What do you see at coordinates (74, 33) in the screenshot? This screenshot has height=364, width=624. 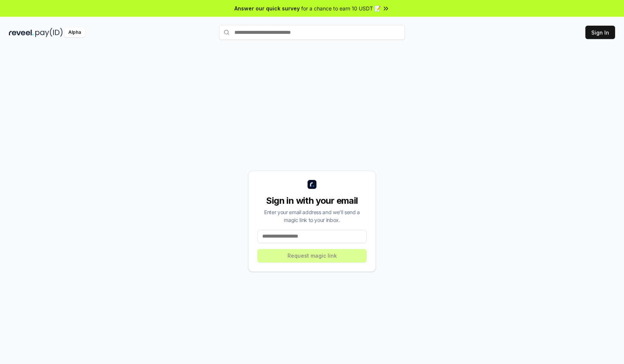 I see `div: Alpha` at bounding box center [74, 33].